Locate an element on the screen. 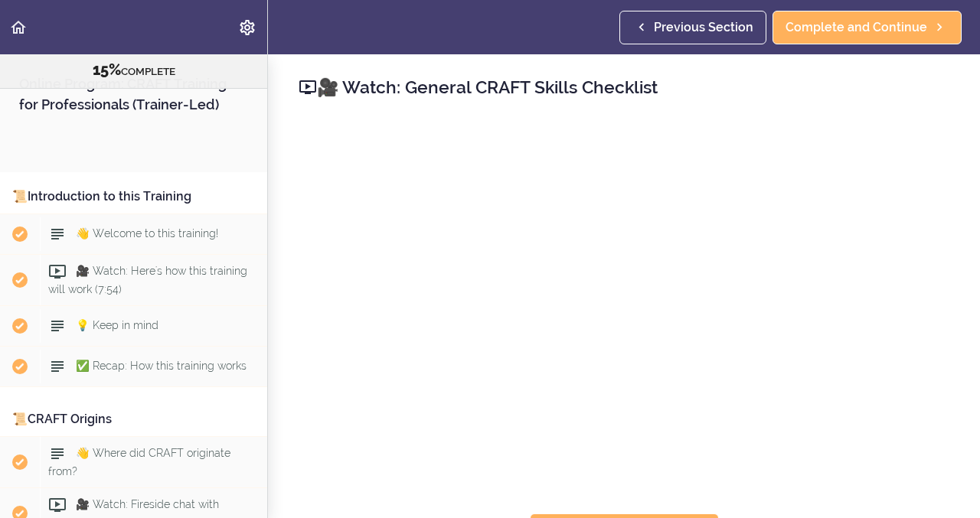 The width and height of the screenshot is (980, 518). span: 💡 Keep in mind is located at coordinates (117, 325).